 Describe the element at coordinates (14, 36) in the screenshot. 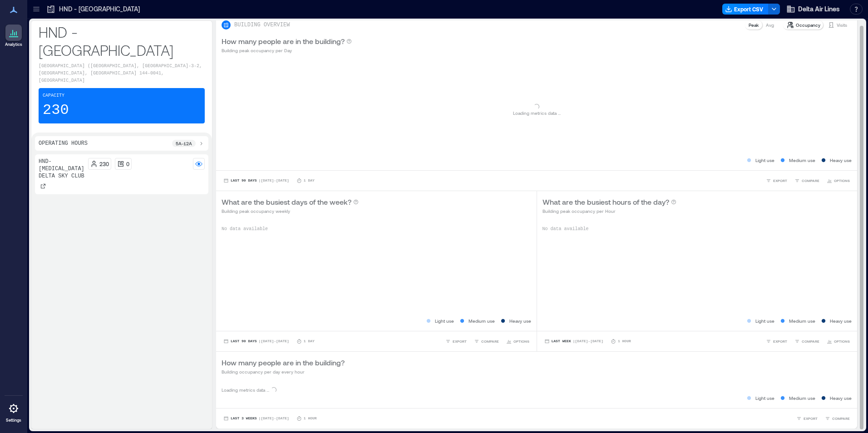

I see `a: Analytics` at that location.